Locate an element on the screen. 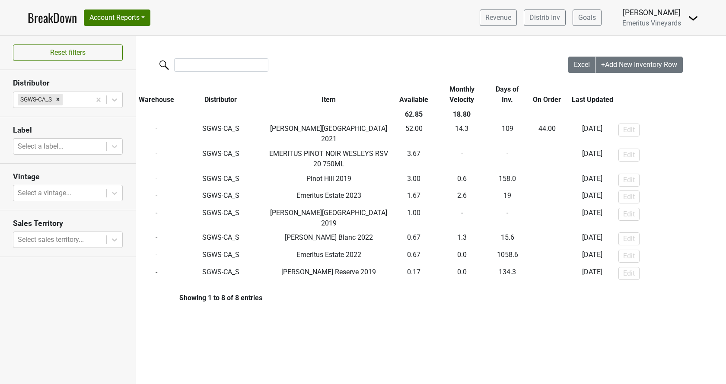 This screenshot has height=384, width=726. span: Emeritus Vineyards is located at coordinates (651, 23).